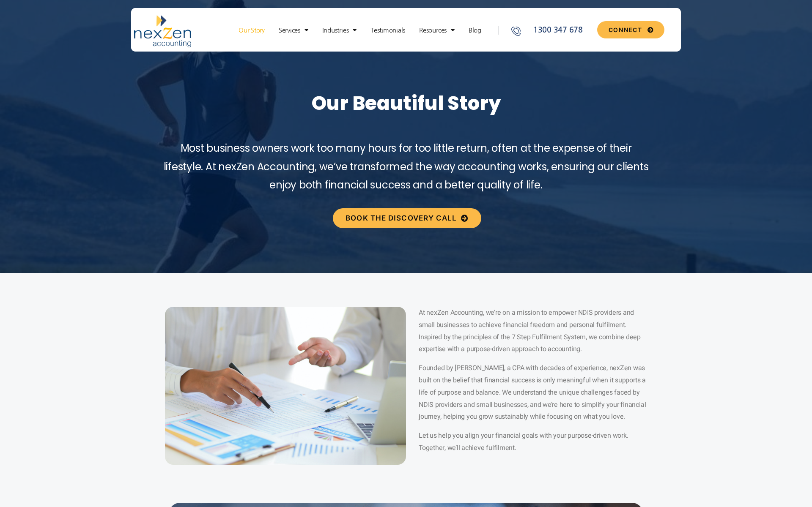  I want to click on a: Industries, so click(339, 30).